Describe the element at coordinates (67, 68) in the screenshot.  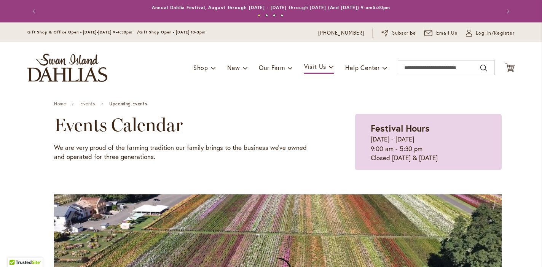
I see `a: store logo` at that location.